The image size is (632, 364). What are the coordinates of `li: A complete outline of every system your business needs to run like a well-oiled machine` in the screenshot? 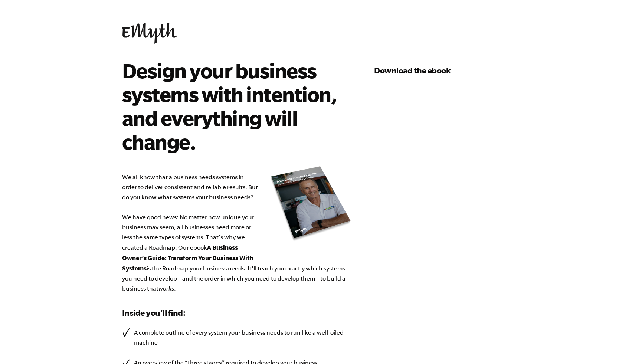 It's located at (237, 338).